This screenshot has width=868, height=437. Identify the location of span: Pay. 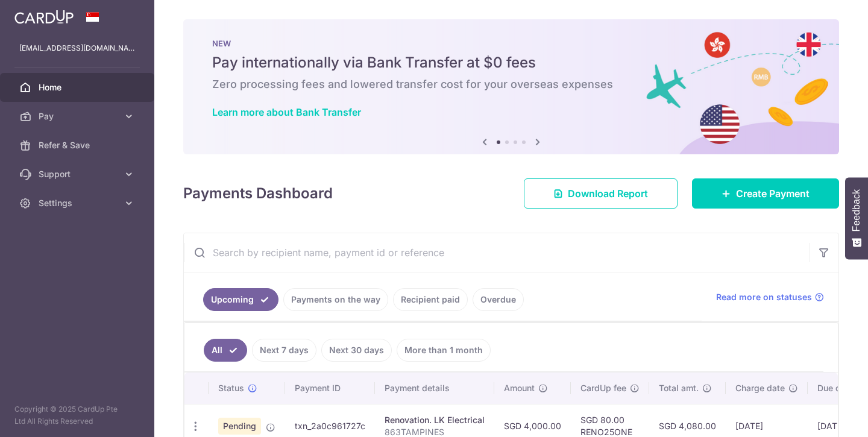
(78, 116).